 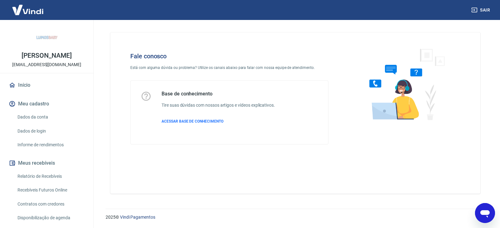 What do you see at coordinates (47, 38) in the screenshot?
I see `img: 9e9fbd47-e8a9-4bfe-a032-01f60ca199fe.jpeg` at bounding box center [47, 38].